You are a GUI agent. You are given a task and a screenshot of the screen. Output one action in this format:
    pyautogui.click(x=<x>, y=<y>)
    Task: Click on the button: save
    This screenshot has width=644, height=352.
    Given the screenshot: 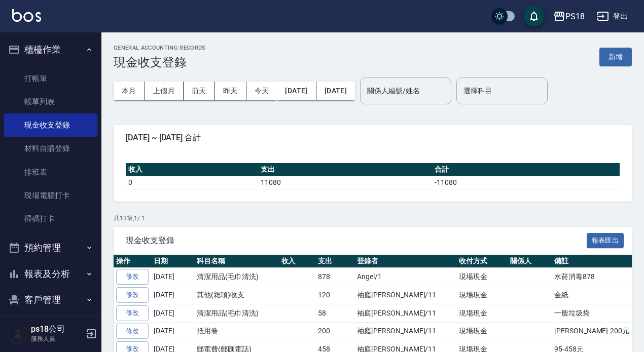 What is the action you would take?
    pyautogui.click(x=534, y=16)
    